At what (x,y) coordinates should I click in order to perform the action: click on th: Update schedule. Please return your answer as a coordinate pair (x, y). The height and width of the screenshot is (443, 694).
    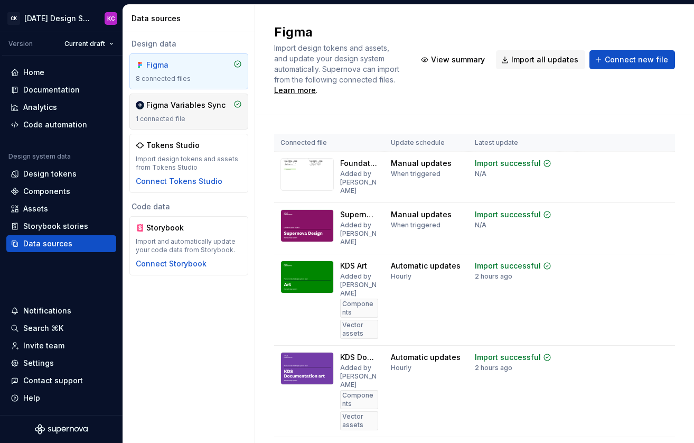
    Looking at the image, I should click on (426, 143).